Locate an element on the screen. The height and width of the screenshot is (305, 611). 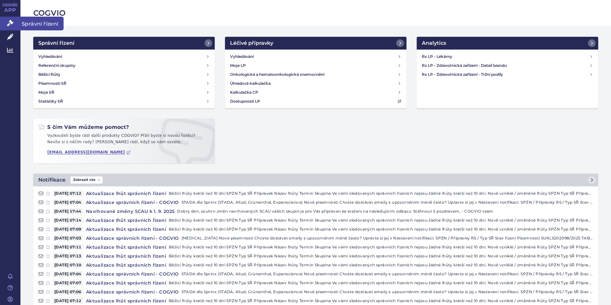
h4: Úhradová kalkulačka is located at coordinates (250, 83).